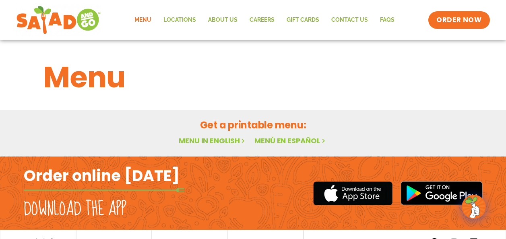 The width and height of the screenshot is (506, 239). I want to click on a: Contact Us, so click(349, 20).